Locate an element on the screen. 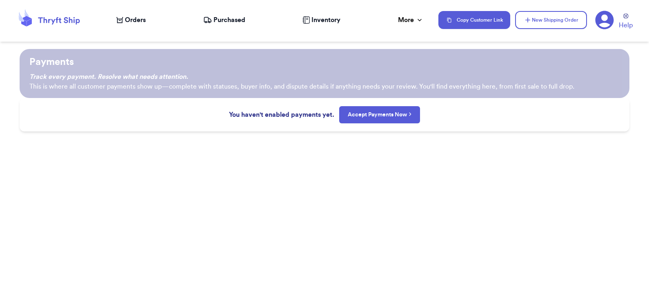 This screenshot has width=649, height=303. p: Payments is located at coordinates (325, 62).